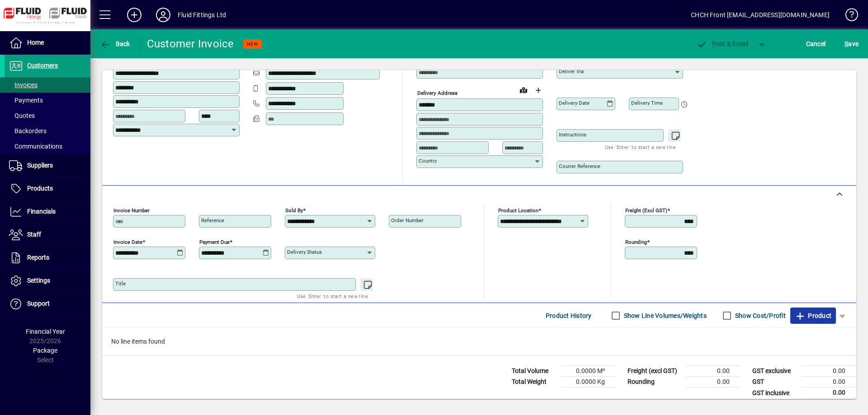 Image resolution: width=868 pixels, height=415 pixels. What do you see at coordinates (813, 315) in the screenshot?
I see `button: Product` at bounding box center [813, 315].